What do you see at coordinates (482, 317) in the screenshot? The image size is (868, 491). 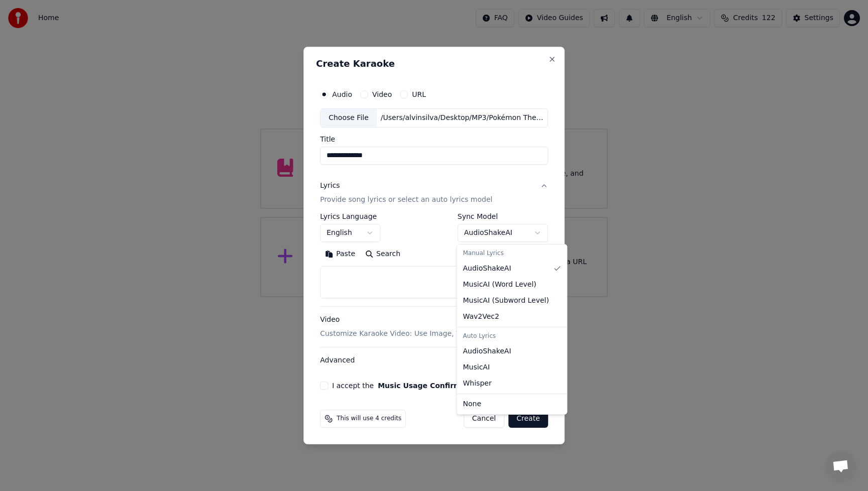 I see `span: Wav2Vec2` at bounding box center [482, 317].